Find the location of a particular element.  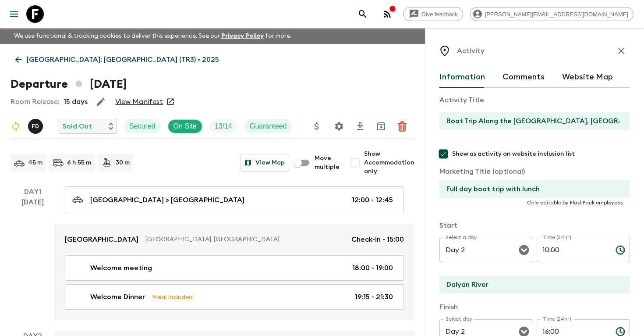

button: search adventures is located at coordinates (363, 14).